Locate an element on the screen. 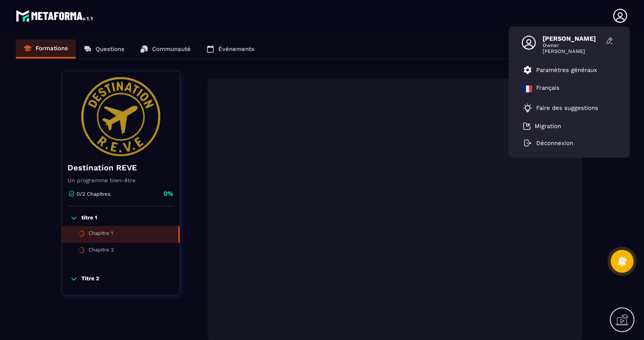  p: Titre 2 is located at coordinates (90, 279).